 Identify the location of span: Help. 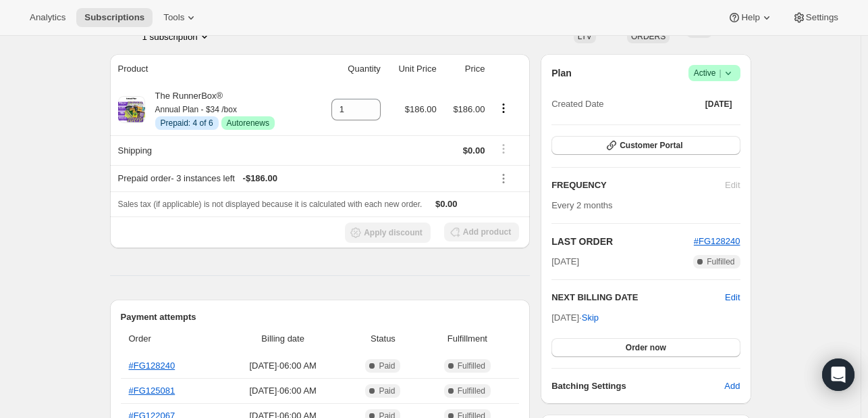
(751, 18).